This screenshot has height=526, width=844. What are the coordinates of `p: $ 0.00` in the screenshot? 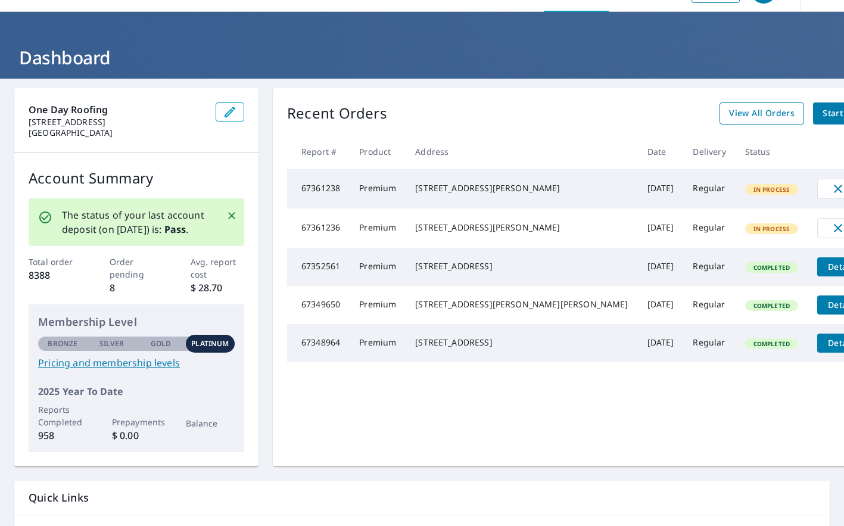 It's located at (136, 435).